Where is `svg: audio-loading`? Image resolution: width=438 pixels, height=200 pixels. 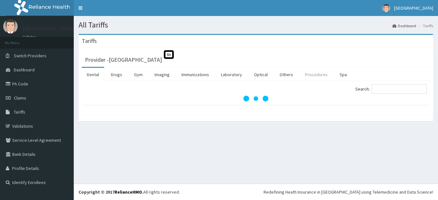 svg: audio-loading is located at coordinates (256, 99).